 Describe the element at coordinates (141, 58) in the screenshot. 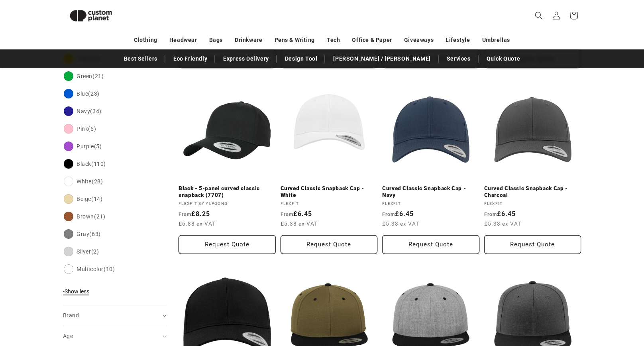

I see `a: Best Sellers` at that location.